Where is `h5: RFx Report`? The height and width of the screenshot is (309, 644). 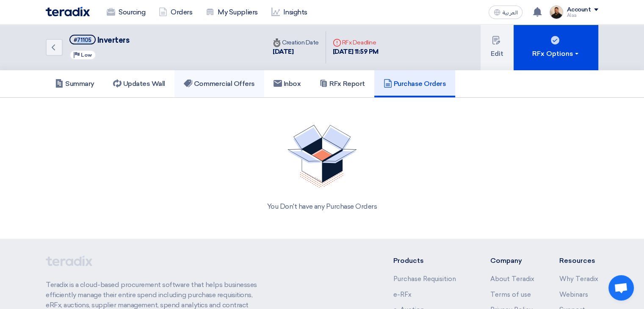
h5: RFx Report is located at coordinates (342, 84).